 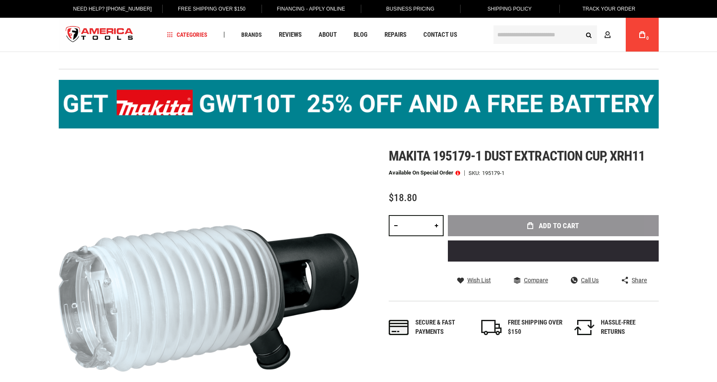 What do you see at coordinates (328, 35) in the screenshot?
I see `span: About` at bounding box center [328, 35].